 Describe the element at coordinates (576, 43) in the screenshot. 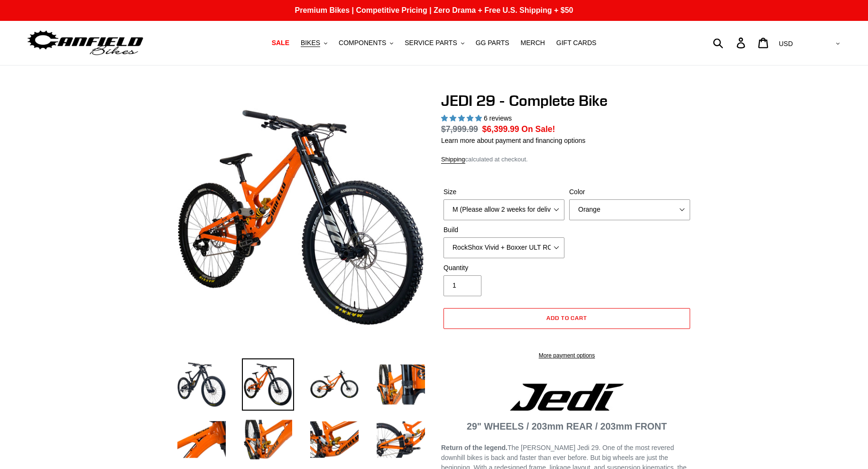

I see `a: GIFT CARDS` at that location.